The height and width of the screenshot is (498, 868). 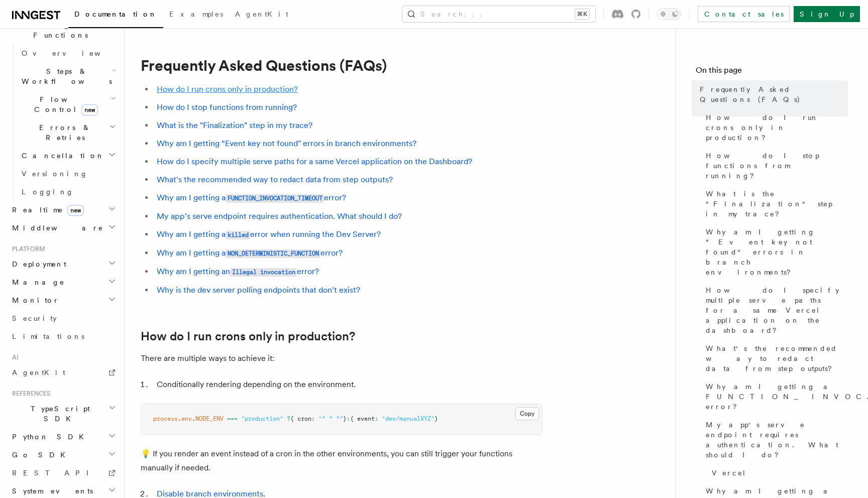 I want to click on span: Limitations, so click(x=48, y=336).